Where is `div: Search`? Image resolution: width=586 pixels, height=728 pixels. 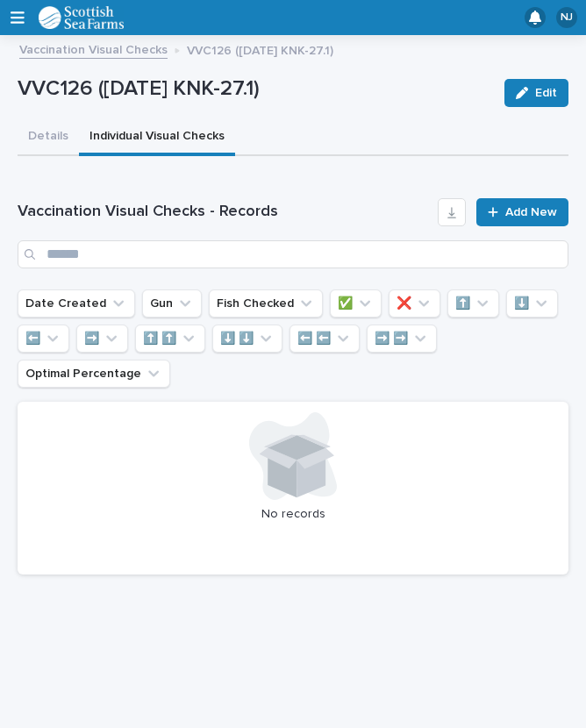
div: Search is located at coordinates (293, 255).